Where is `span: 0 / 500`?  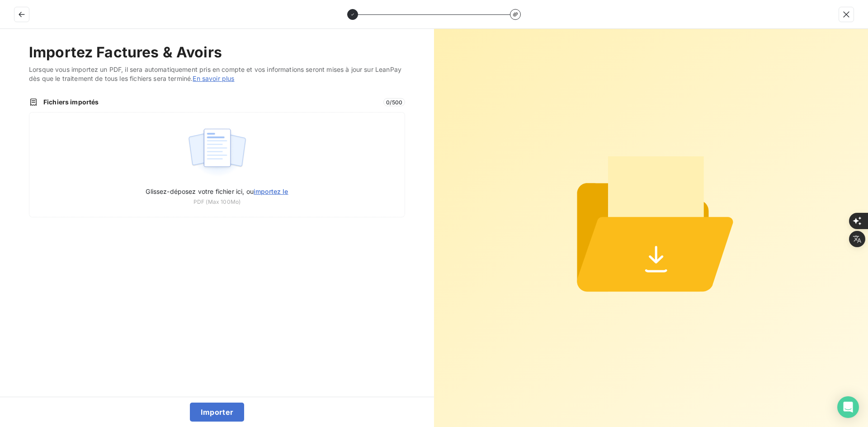
span: 0 / 500 is located at coordinates (394, 102).